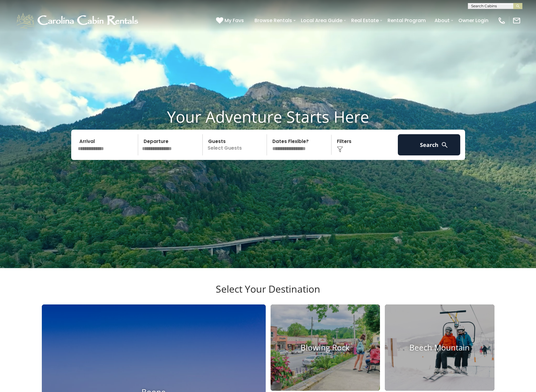  What do you see at coordinates (236, 145) in the screenshot?
I see `p: Select Guests` at bounding box center [236, 145].